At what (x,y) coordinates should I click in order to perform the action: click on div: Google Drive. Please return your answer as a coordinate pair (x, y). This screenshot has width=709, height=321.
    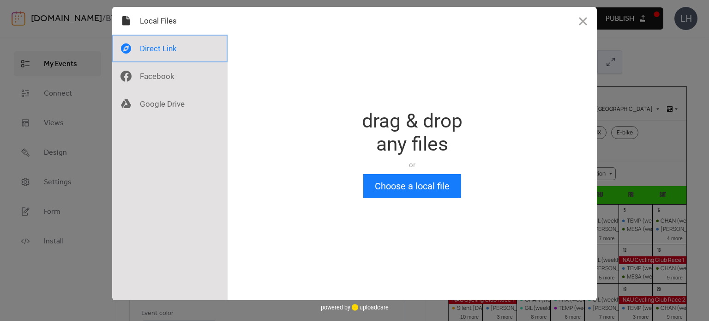
    Looking at the image, I should click on (170, 104).